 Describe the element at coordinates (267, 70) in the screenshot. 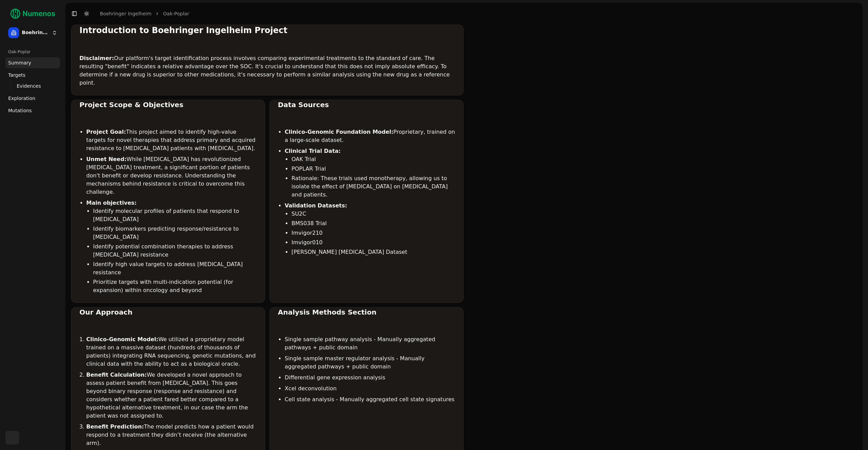

I see `p: Our platform's target identification process involves comparing experimental treatments to the st...` at that location.